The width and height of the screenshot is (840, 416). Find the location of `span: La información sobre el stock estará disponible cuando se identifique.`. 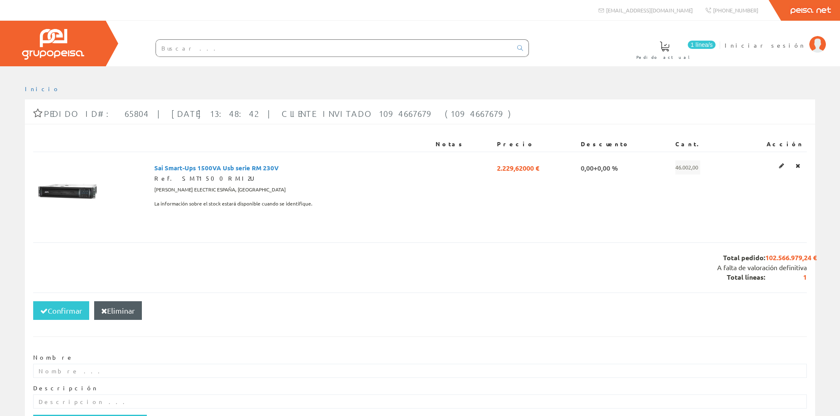

span: La información sobre el stock estará disponible cuando se identifique. is located at coordinates (233, 204).